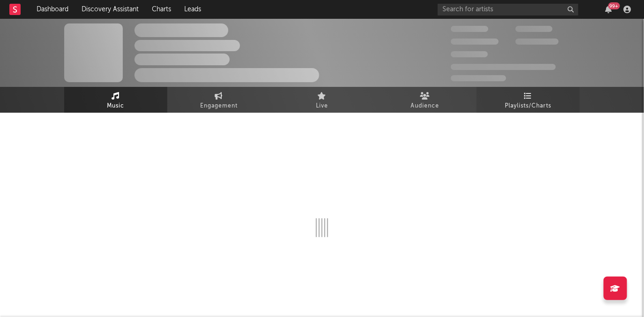 This screenshot has width=644, height=317. What do you see at coordinates (609, 9) in the screenshot?
I see `button: 99+` at bounding box center [609, 9].